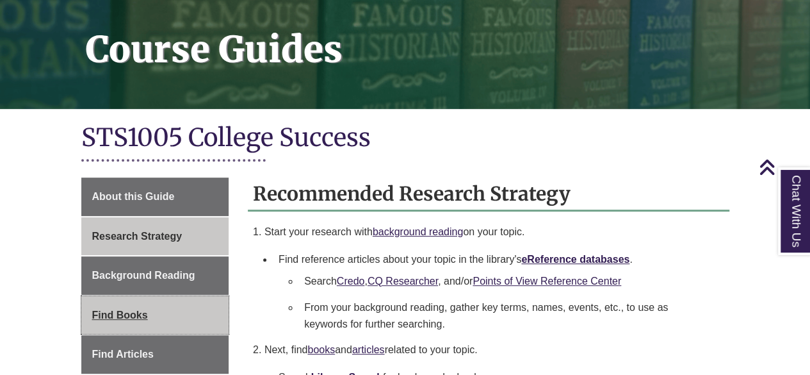 This screenshot has width=810, height=375. I want to click on a: About this Guide, so click(155, 197).